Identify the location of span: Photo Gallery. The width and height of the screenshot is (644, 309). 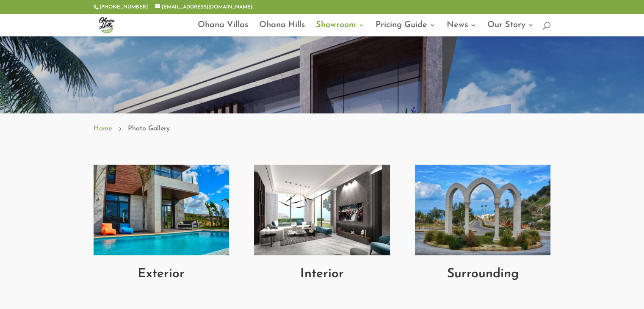
(148, 129).